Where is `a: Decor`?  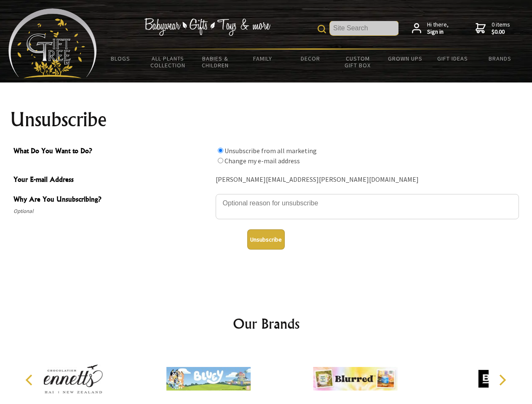 a: Decor is located at coordinates (310, 58).